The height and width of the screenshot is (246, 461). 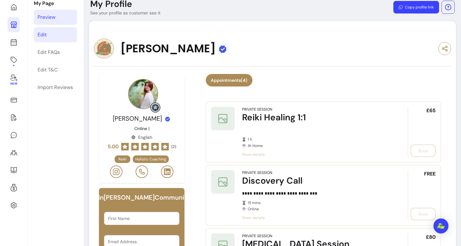 What do you see at coordinates (55, 52) in the screenshot?
I see `a: Edit FAQs` at bounding box center [55, 52].